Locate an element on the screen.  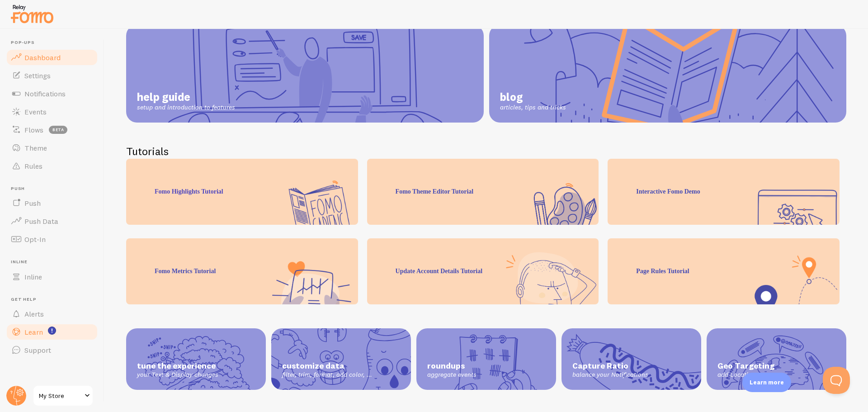
div: Fomo Theme Editor Tutorial is located at coordinates (483, 192).